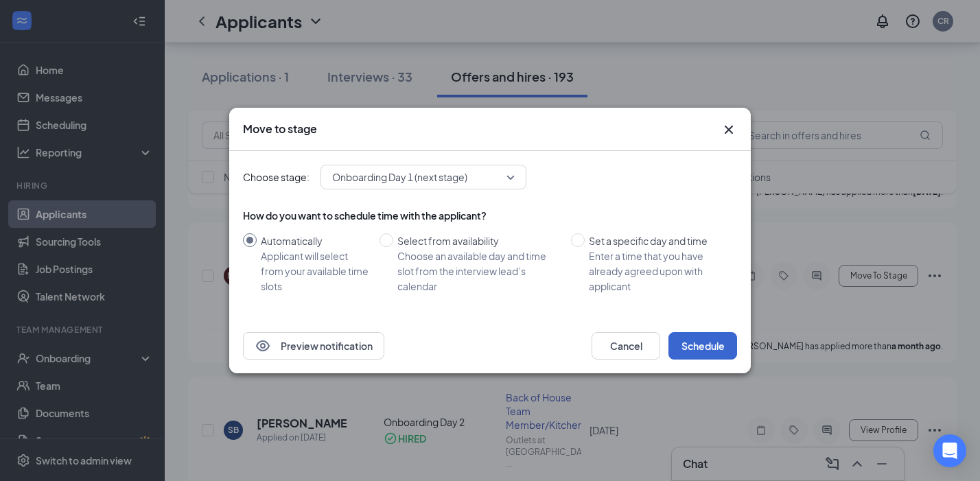 The width and height of the screenshot is (980, 481). Describe the element at coordinates (314, 241) in the screenshot. I see `div: Automatically` at that location.